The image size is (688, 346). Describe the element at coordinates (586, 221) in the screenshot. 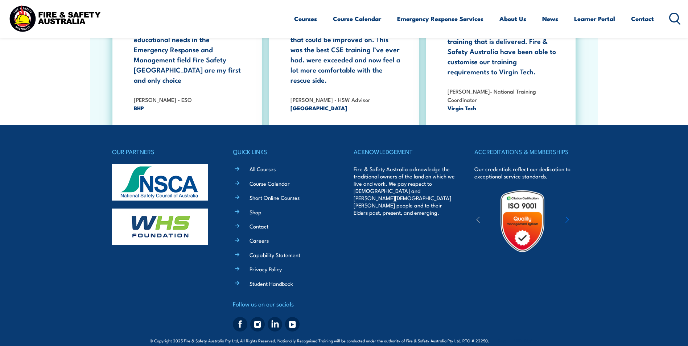

I see `img: ewpa-logo` at that location.